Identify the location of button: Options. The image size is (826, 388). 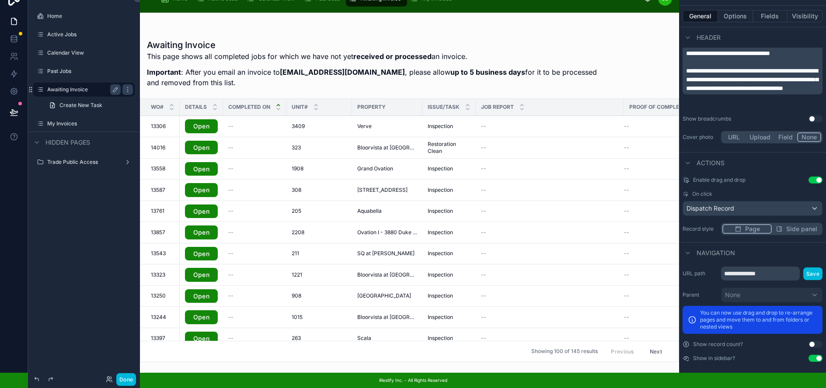
(736, 16).